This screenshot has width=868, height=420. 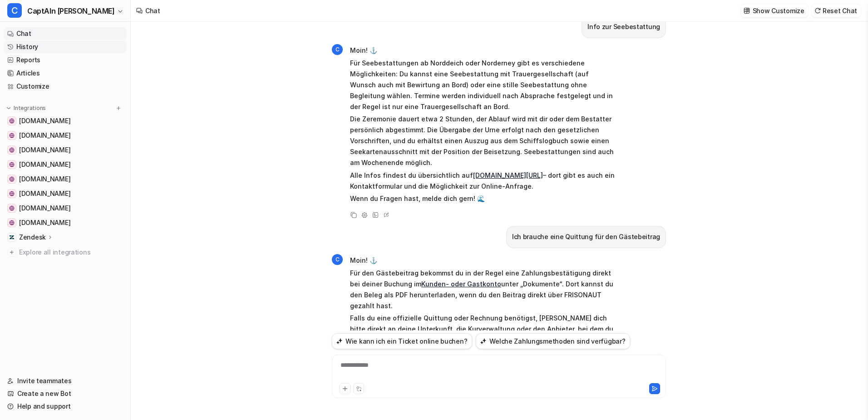 I want to click on a: Help and support, so click(x=65, y=406).